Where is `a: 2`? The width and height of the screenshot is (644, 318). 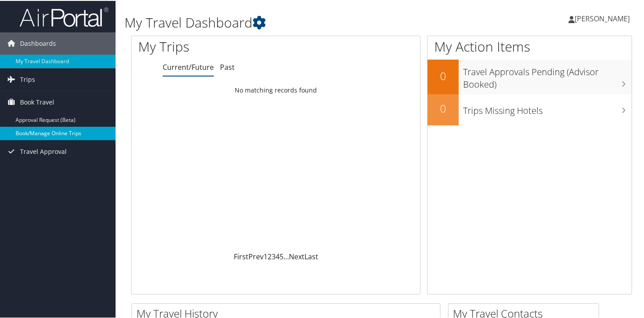
a: 2 is located at coordinates (269, 256).